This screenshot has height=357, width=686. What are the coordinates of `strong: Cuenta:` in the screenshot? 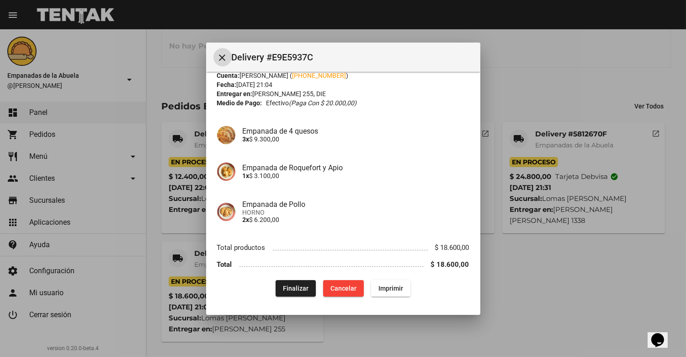 It's located at (229, 75).